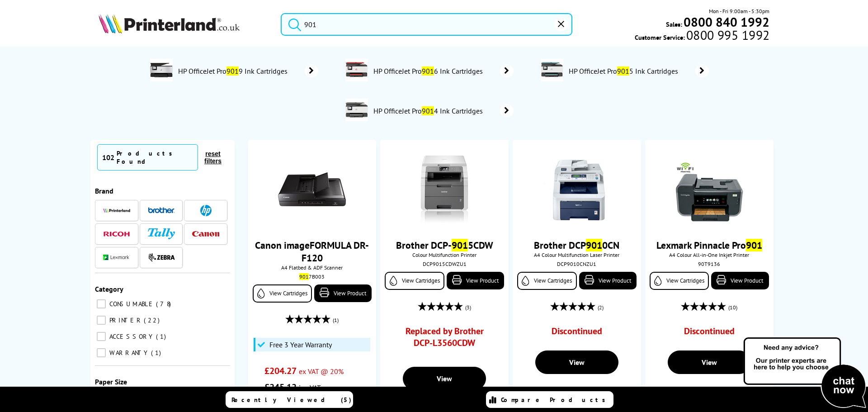  I want to click on span: Recently Viewed (5), so click(291, 400).